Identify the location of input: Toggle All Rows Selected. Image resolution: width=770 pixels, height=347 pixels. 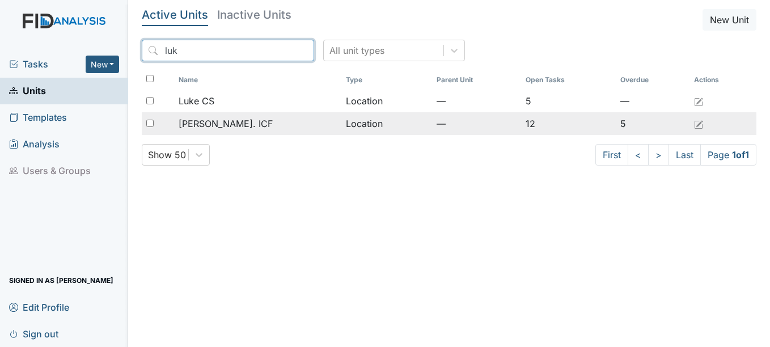
(150, 78).